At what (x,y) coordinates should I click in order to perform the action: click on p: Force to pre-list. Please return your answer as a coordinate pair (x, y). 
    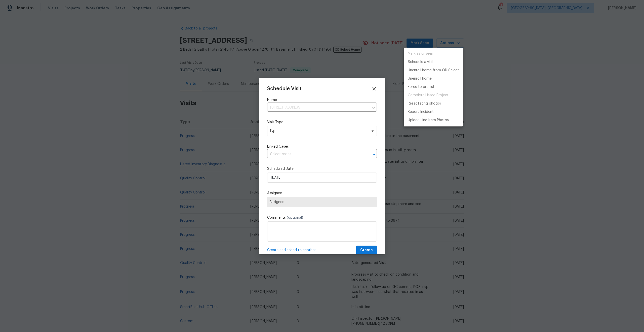
    Looking at the image, I should click on (421, 87).